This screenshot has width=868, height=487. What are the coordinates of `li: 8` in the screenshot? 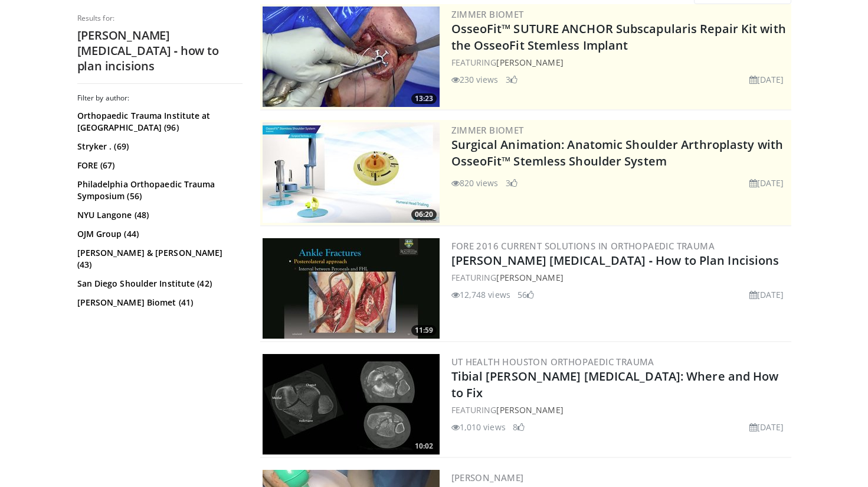 It's located at (519, 426).